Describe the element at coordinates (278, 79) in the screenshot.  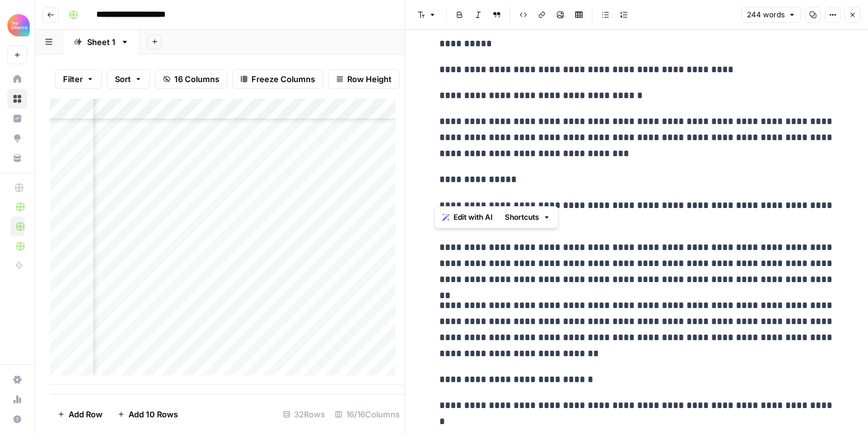
I see `button: Freeze Columns` at that location.